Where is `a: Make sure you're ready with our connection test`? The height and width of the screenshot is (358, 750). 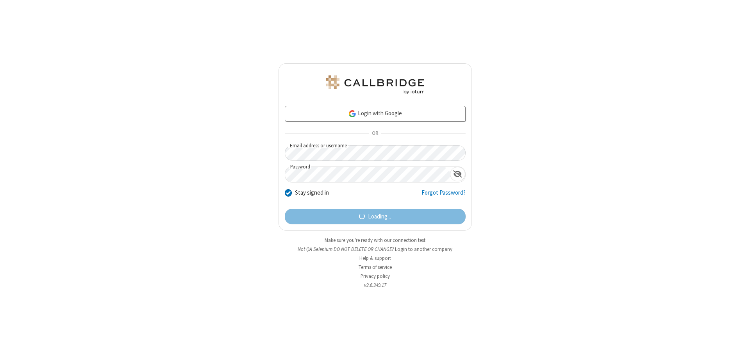 a: Make sure you're ready with our connection test is located at coordinates (375, 240).